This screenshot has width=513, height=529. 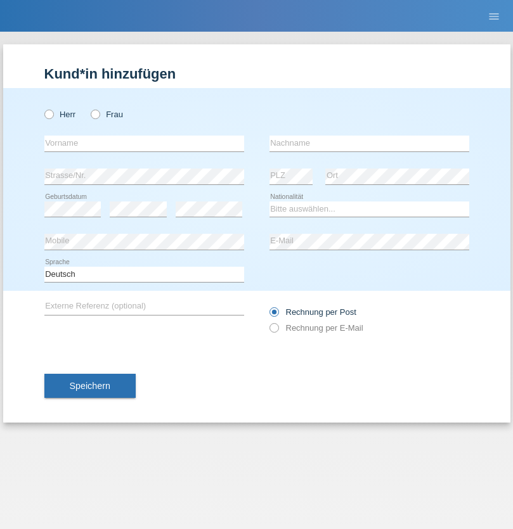 What do you see at coordinates (313, 312) in the screenshot?
I see `label: Rechnung per Post` at bounding box center [313, 312].